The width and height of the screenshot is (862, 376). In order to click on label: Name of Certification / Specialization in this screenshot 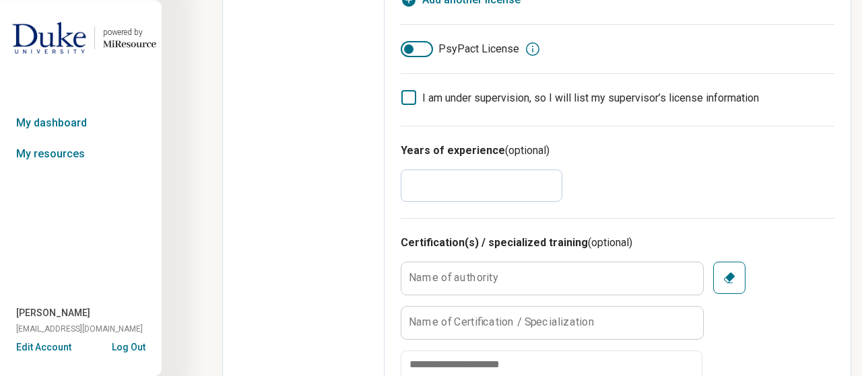, I will do `click(502, 322)`.